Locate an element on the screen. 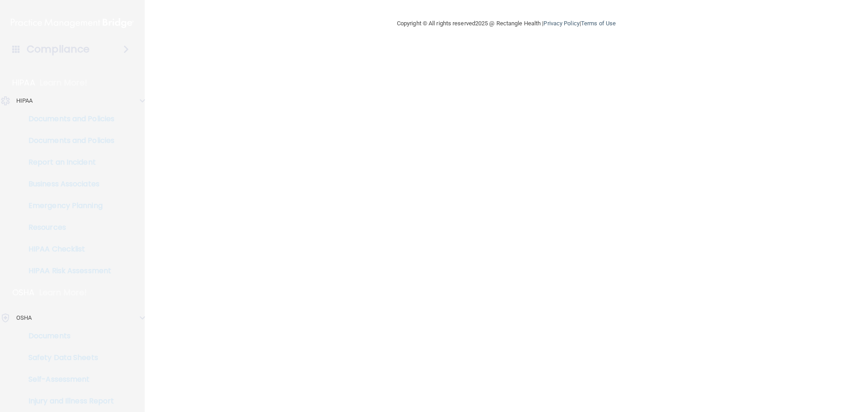  a: Terms of Use is located at coordinates (598, 23).